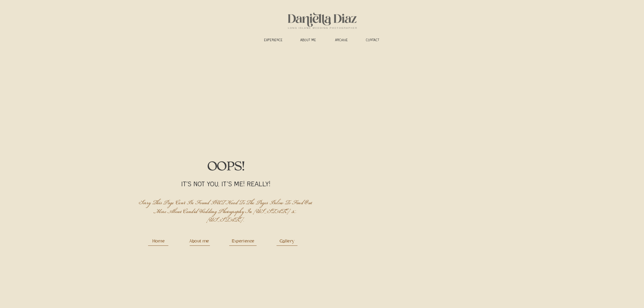 The width and height of the screenshot is (644, 308). What do you see at coordinates (372, 41) in the screenshot?
I see `h3: CONTACT` at bounding box center [372, 41].